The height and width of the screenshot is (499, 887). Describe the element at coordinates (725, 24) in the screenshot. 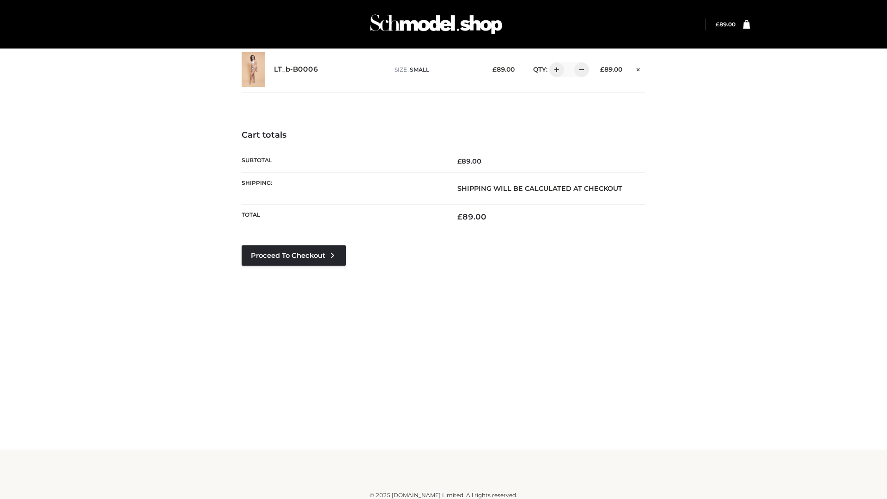

I see `a: £89.00` at that location.